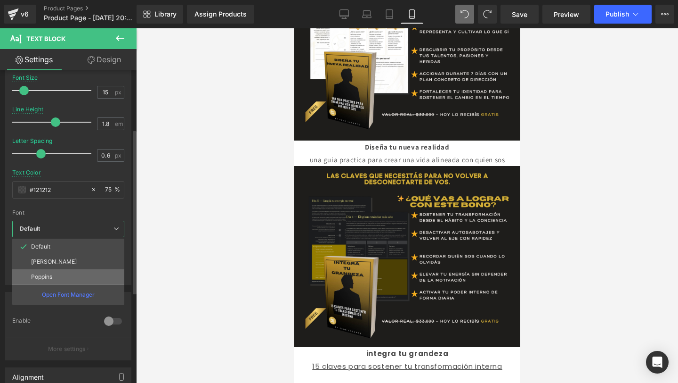 Image resolution: width=678 pixels, height=383 pixels. I want to click on div: Alignment, so click(28, 374).